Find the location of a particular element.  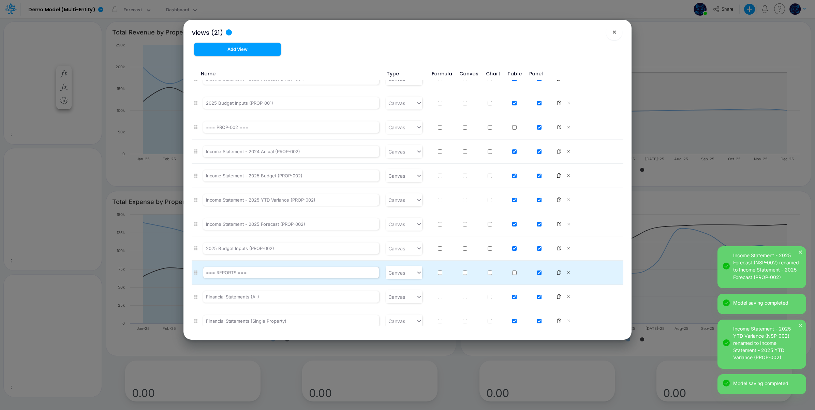

div: Tooltip anchor is located at coordinates (229, 32).